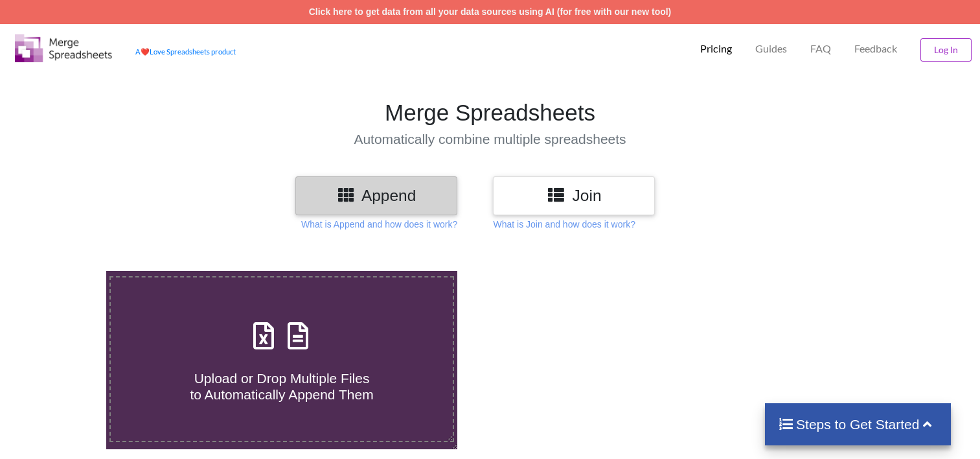 The width and height of the screenshot is (980, 459). What do you see at coordinates (145, 51) in the screenshot?
I see `span: heart` at bounding box center [145, 51].